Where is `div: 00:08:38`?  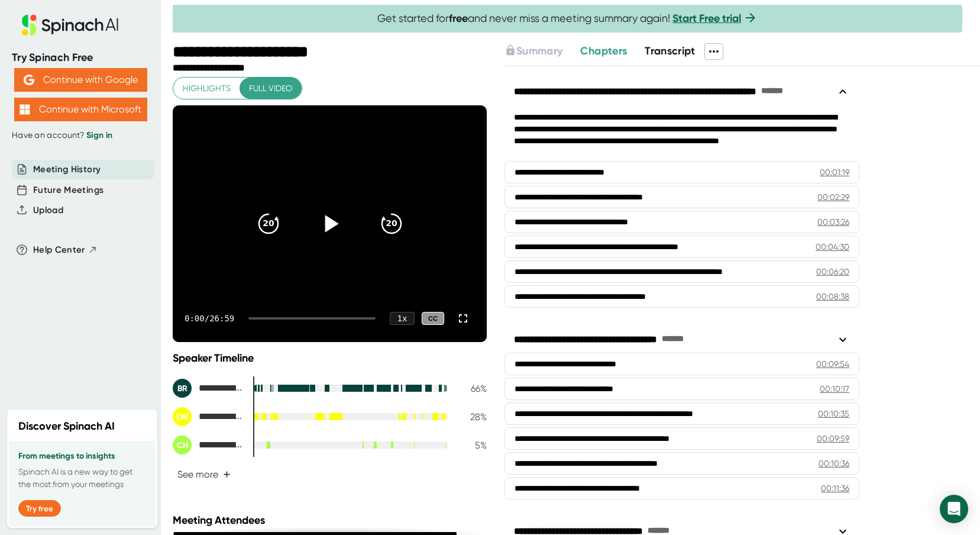
div: 00:08:38 is located at coordinates (833, 296).